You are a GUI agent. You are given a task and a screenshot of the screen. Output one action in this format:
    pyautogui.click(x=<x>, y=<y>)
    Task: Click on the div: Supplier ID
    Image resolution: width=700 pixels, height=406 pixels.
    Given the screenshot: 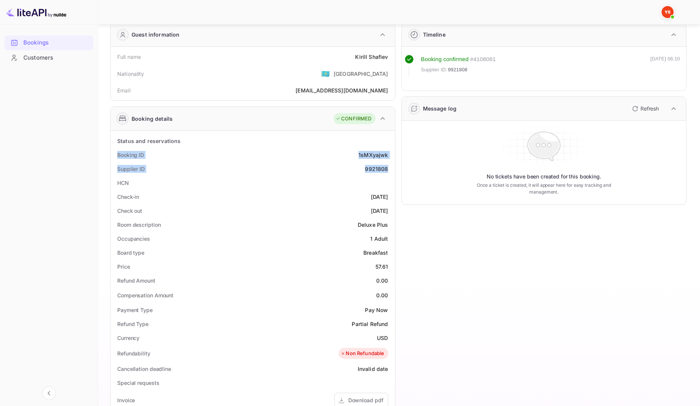 What is the action you would take?
    pyautogui.click(x=131, y=168)
    